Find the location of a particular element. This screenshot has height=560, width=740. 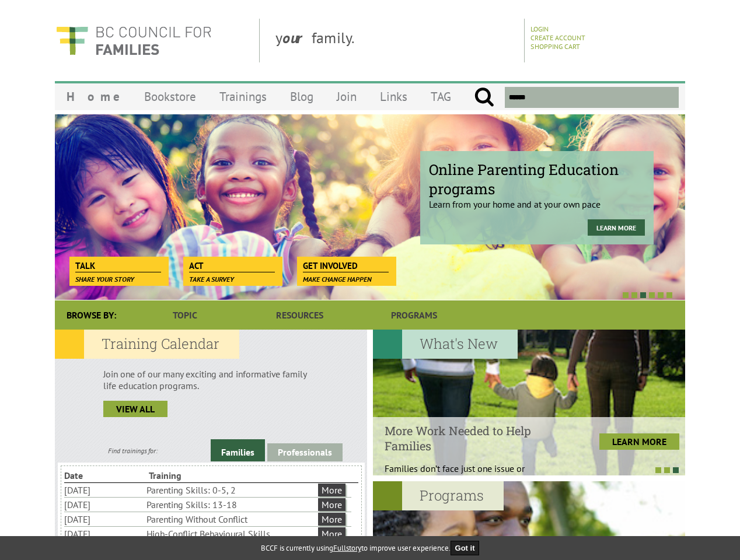

span: Online Parenting Education programs is located at coordinates (536, 179).